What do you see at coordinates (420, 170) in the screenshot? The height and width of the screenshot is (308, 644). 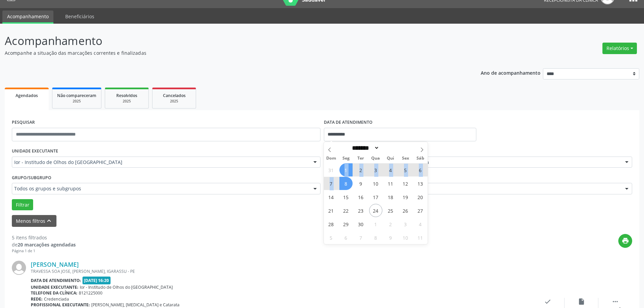 I see `span: Setembro 6, 2025` at bounding box center [420, 170].